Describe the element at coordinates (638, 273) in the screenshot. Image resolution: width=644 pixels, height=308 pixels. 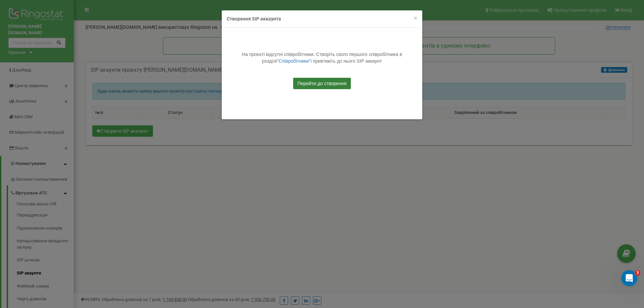
I see `span: 3` at that location.